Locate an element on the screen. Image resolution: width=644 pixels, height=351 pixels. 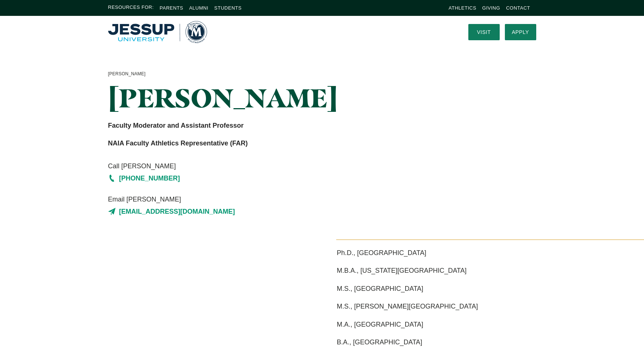
a: Students is located at coordinates (228, 8).